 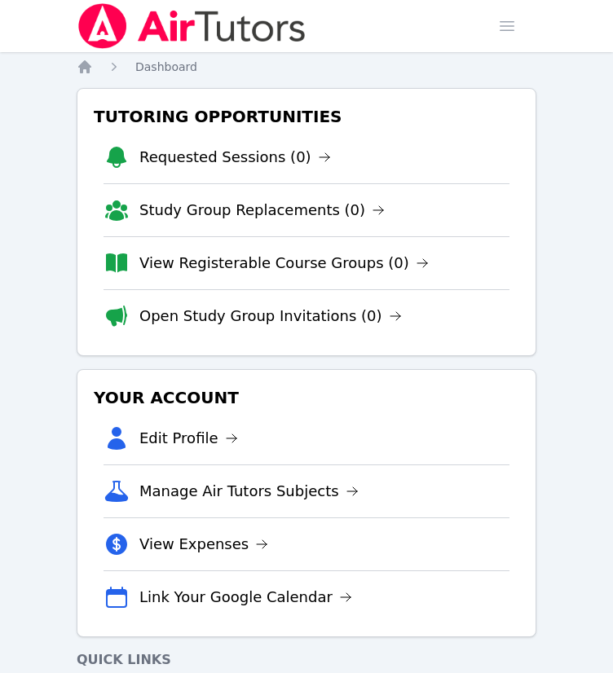 What do you see at coordinates (166, 67) in the screenshot?
I see `span: Dashboard` at bounding box center [166, 67].